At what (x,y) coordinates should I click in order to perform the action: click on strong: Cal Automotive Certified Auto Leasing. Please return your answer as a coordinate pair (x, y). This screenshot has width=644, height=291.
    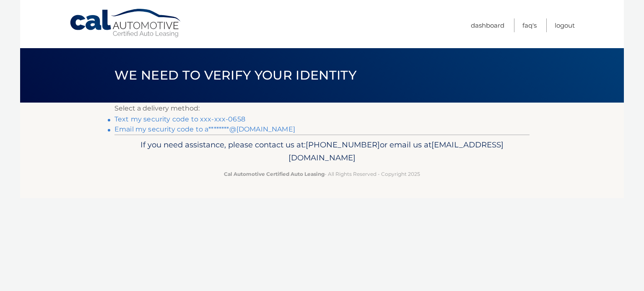
    Looking at the image, I should click on (274, 174).